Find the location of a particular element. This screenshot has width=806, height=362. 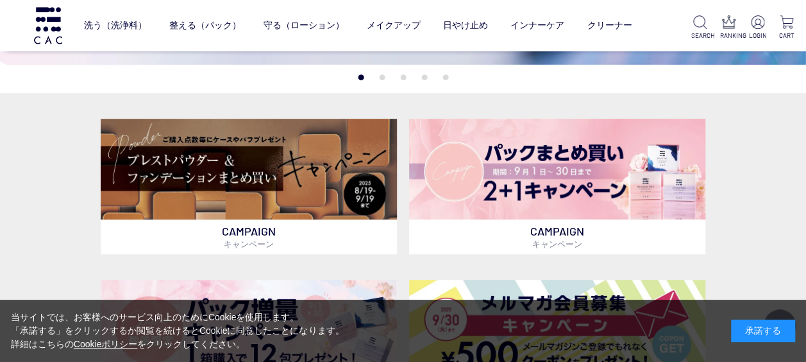

a: ベースメイクキャンペーン ベースメイクキャンペーン CAMPAIGNキャンペーン is located at coordinates (249, 186).